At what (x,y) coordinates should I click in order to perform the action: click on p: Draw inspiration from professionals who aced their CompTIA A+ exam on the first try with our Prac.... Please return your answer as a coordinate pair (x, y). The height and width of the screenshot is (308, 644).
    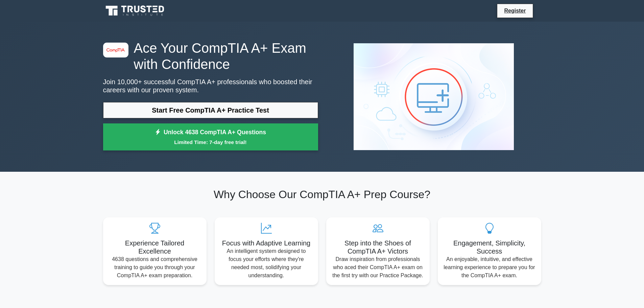
    Looking at the image, I should click on (378, 267).